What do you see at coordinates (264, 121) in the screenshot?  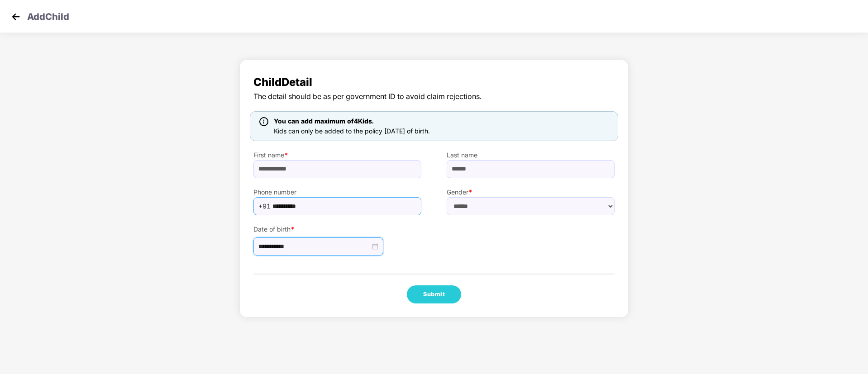 I see `img: icon` at bounding box center [264, 121].